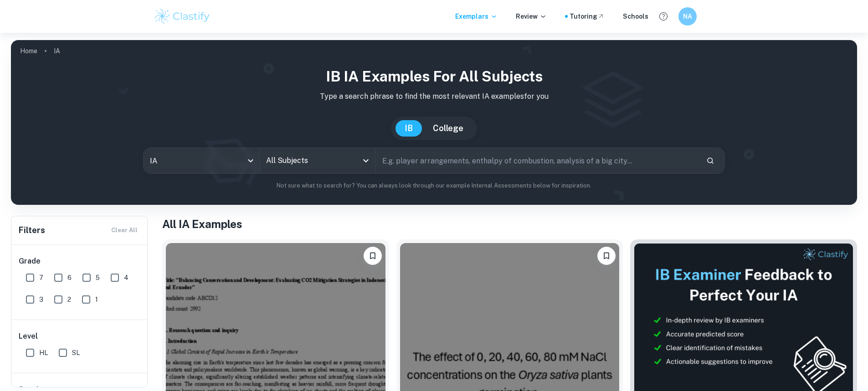  I want to click on p: Not sure what to search for? You can always look through our example Internal Assessments below f..., so click(434, 186).